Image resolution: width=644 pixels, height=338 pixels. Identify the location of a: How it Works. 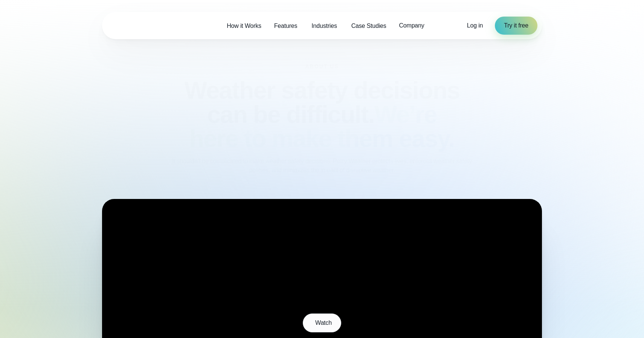
(244, 26).